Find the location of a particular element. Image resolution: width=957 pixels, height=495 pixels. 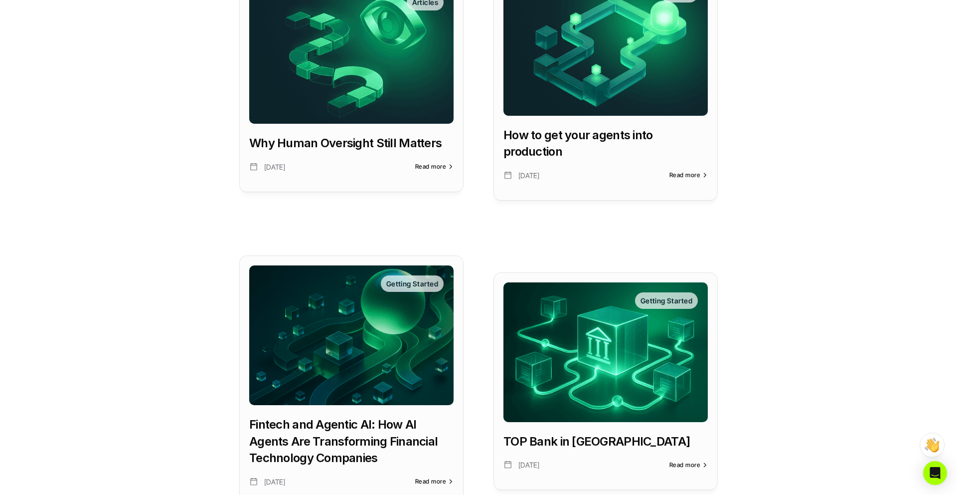

h5: Fintech and Agentic AI: How AI Agents Are Transforming Financial Technology Companies is located at coordinates (352, 441).